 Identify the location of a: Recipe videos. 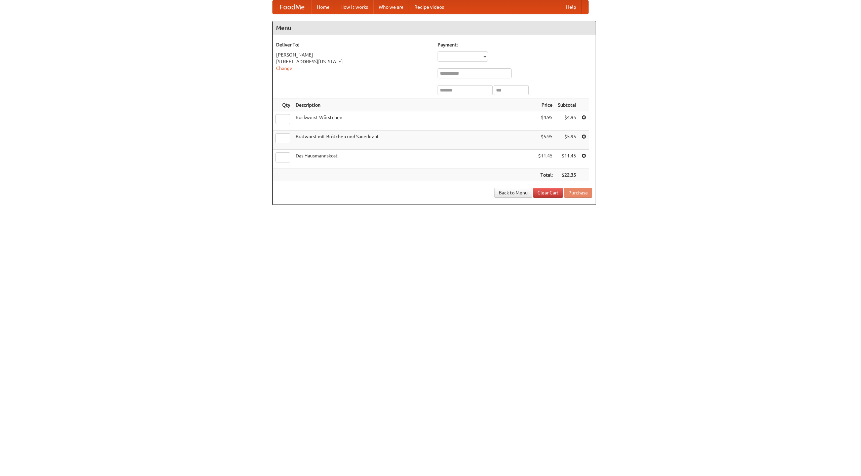
(429, 7).